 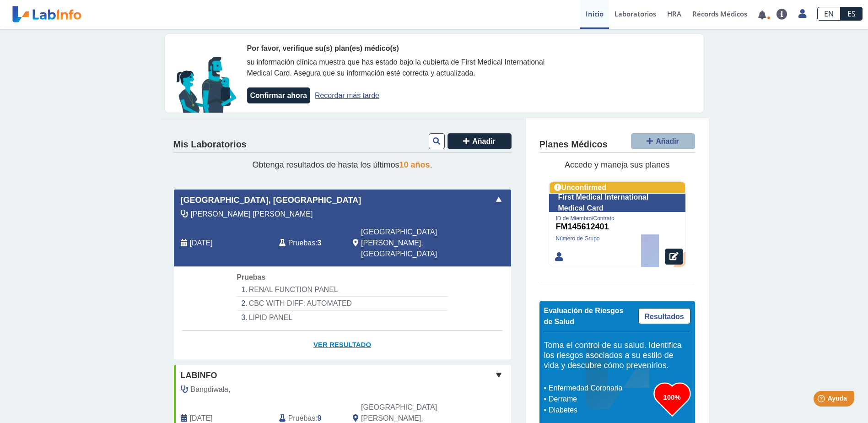 I want to click on span: su información clínica muestra que has estado bajo la cubierta de First Medical International Med..., so click(x=396, y=67).